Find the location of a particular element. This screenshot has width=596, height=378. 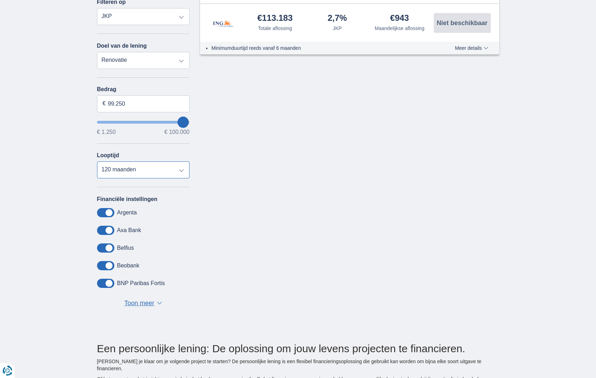

div: JKP is located at coordinates (337, 28).